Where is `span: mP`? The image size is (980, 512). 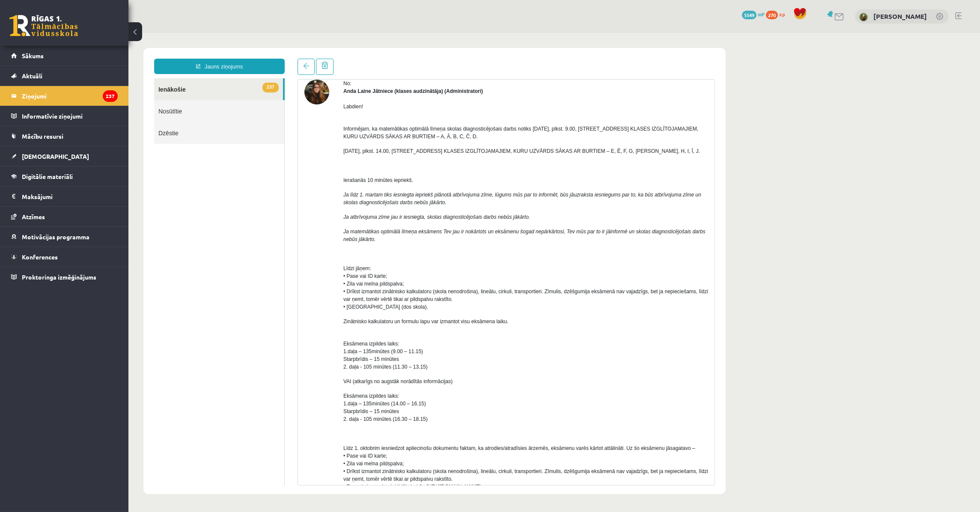
span: mP is located at coordinates (761, 14).